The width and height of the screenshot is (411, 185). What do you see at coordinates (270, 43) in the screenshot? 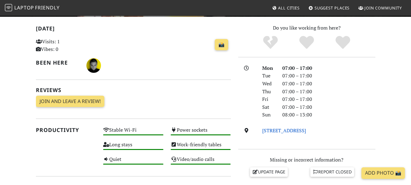
I see `div: No` at bounding box center [270, 43].